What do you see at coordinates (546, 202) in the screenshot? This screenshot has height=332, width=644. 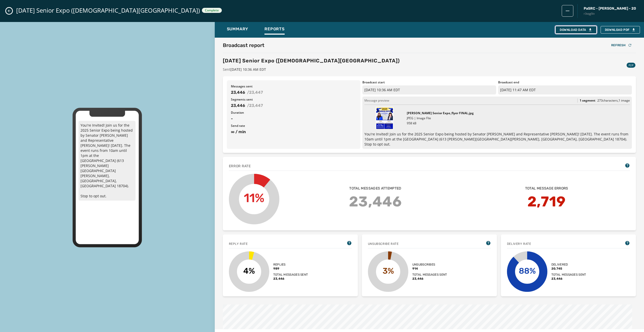 I see `span: 2,719` at bounding box center [546, 202].